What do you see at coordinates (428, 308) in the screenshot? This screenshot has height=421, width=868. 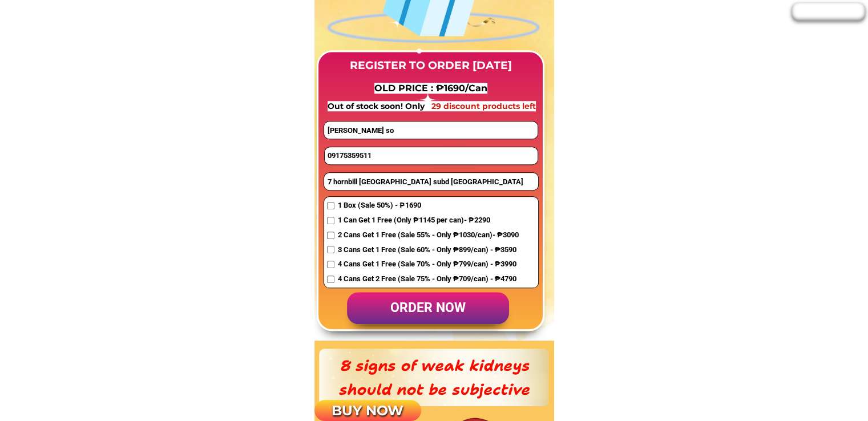 I see `p: order now` at bounding box center [428, 308].